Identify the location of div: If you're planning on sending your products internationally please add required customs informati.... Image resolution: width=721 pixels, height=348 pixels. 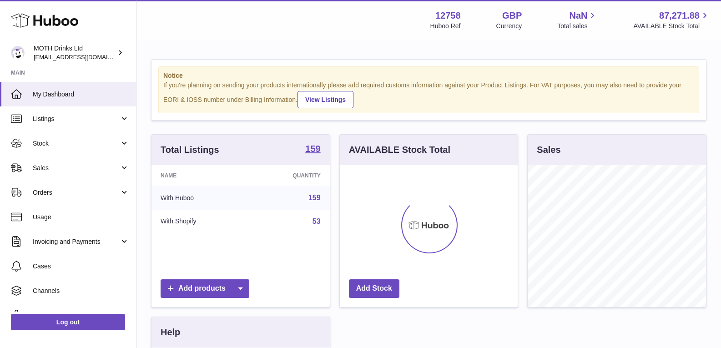
(429, 95).